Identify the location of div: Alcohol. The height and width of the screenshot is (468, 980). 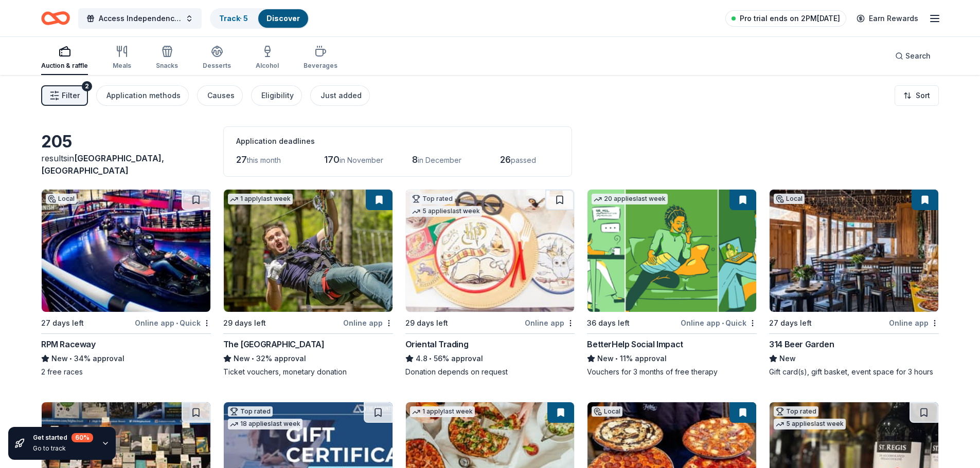
(267, 66).